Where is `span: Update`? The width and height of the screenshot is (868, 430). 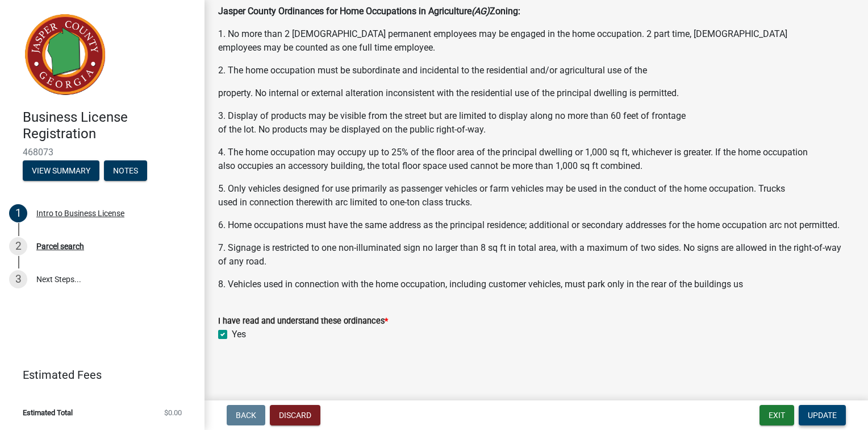 span: Update is located at coordinates (822, 415).